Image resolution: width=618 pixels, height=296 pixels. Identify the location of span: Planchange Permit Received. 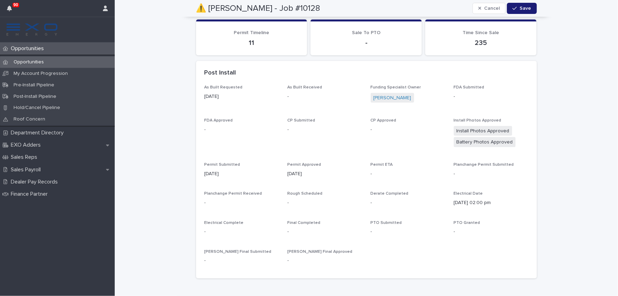
(233, 194).